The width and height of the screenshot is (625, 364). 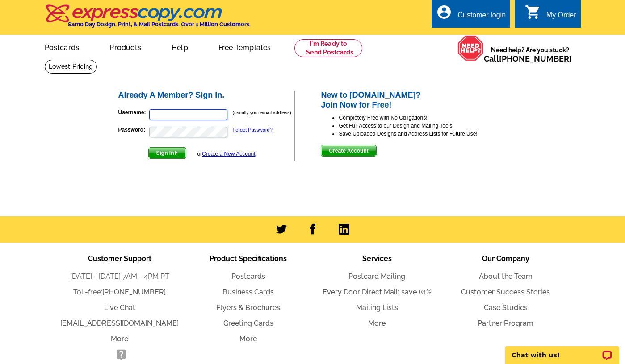 I want to click on span: Customer Support, so click(x=120, y=258).